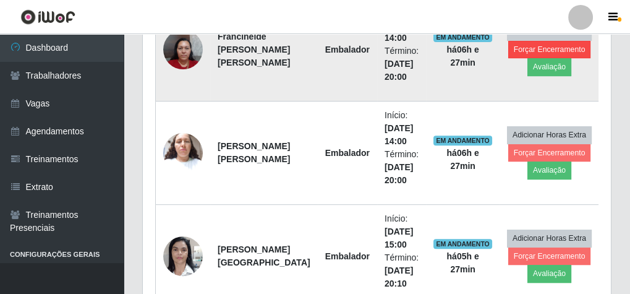 The image size is (630, 294). What do you see at coordinates (462, 262) in the screenshot?
I see `strong: há 05 h e 27 min` at bounding box center [462, 262].